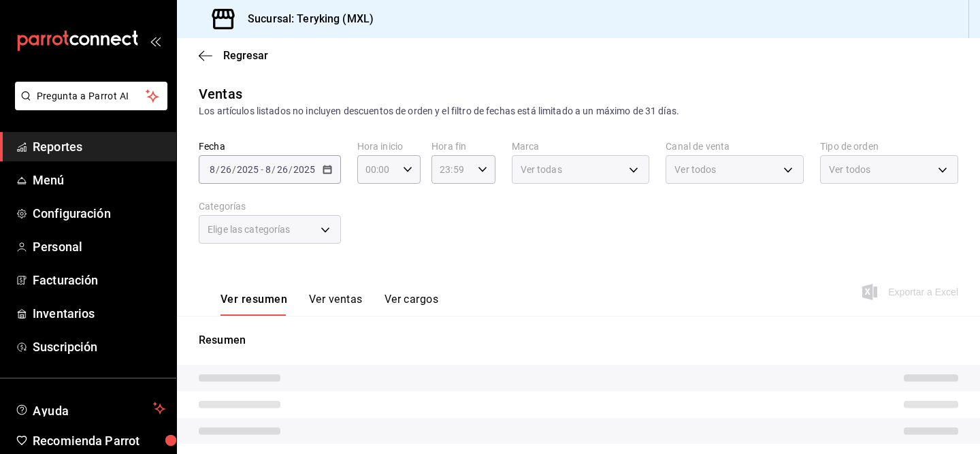 The image size is (980, 454). What do you see at coordinates (330, 304) in the screenshot?
I see `div: navigation tabs` at bounding box center [330, 304].